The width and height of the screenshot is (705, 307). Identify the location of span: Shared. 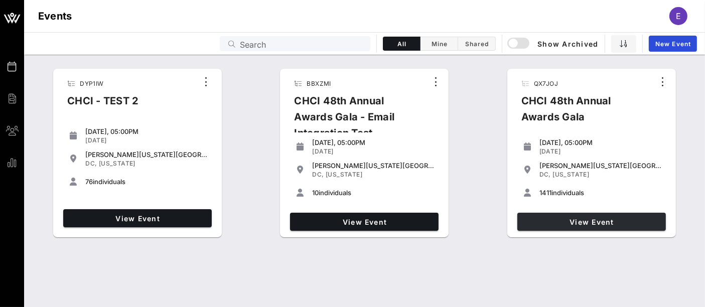
(476, 44).